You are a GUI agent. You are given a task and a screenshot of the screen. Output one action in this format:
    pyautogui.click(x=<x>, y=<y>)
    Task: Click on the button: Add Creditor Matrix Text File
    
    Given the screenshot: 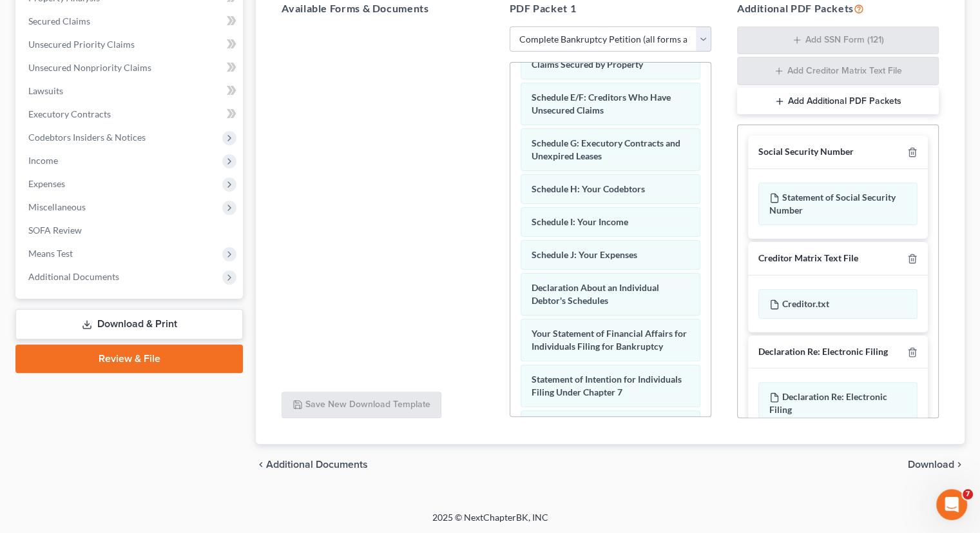 What is the action you would take?
    pyautogui.click(x=838, y=71)
    